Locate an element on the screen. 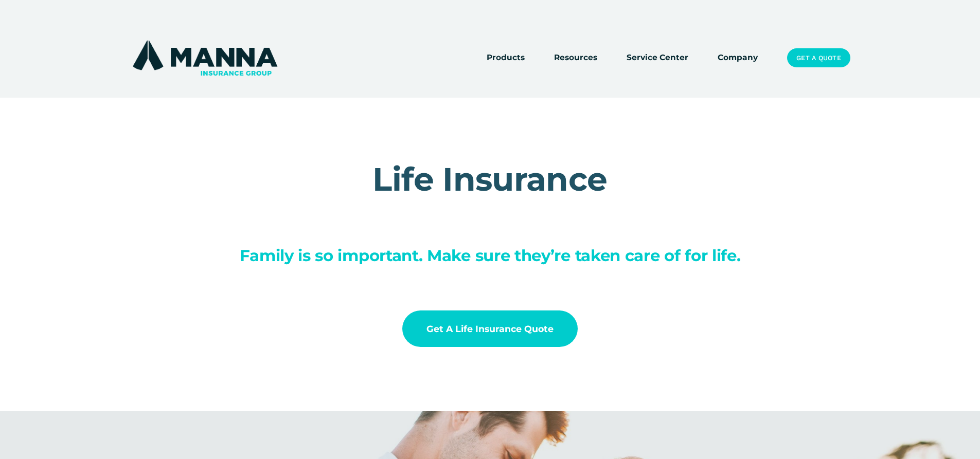 The width and height of the screenshot is (980, 459). span: Resources is located at coordinates (576, 57).